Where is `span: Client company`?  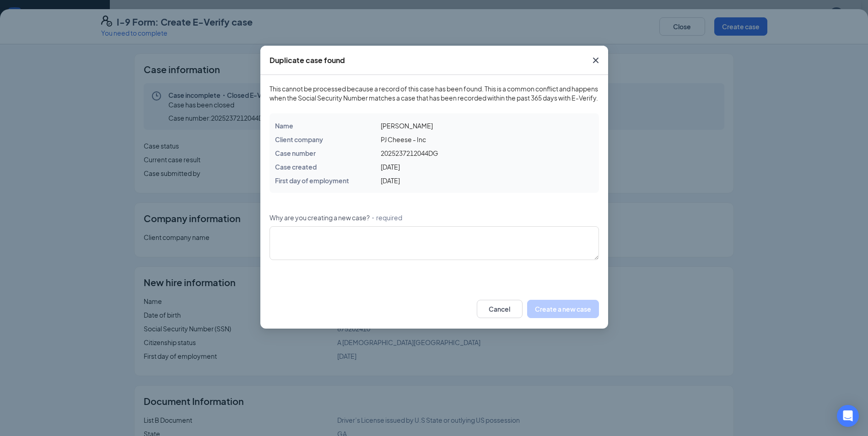 span: Client company is located at coordinates (299, 140).